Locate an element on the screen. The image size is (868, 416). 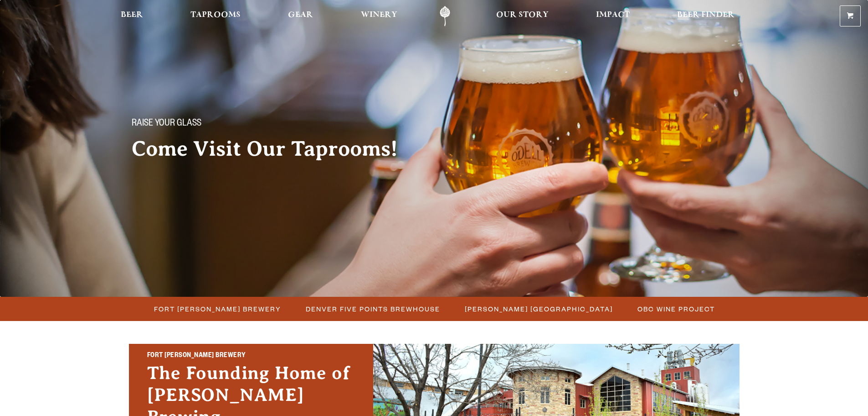
span: OBC Wine Project is located at coordinates (676, 309).